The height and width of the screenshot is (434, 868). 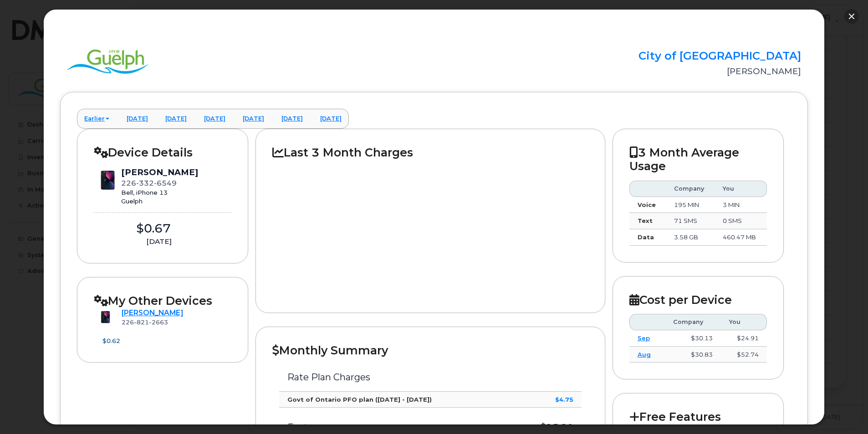 What do you see at coordinates (689, 221) in the screenshot?
I see `td: 71 SMS` at bounding box center [689, 221].